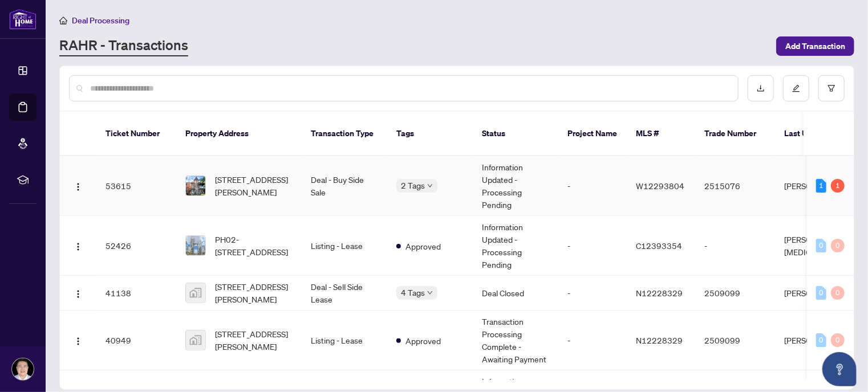  I want to click on th: Transaction Type, so click(344, 134).